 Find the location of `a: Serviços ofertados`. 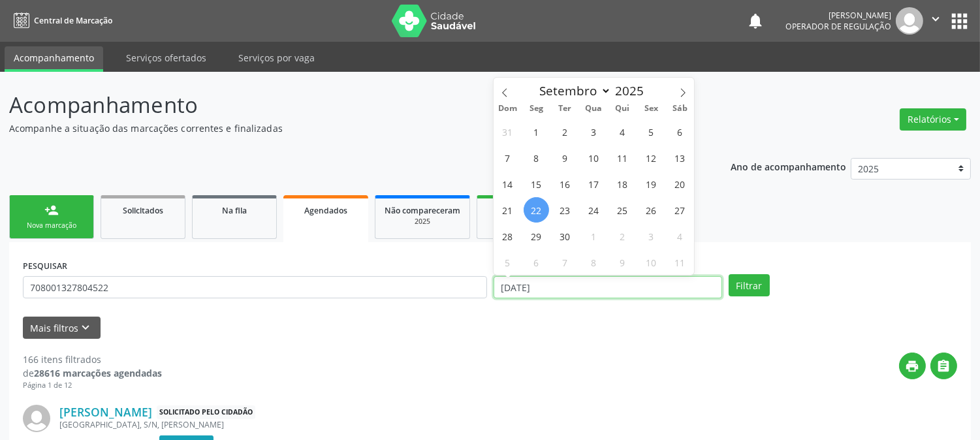

a: Serviços ofertados is located at coordinates (166, 57).